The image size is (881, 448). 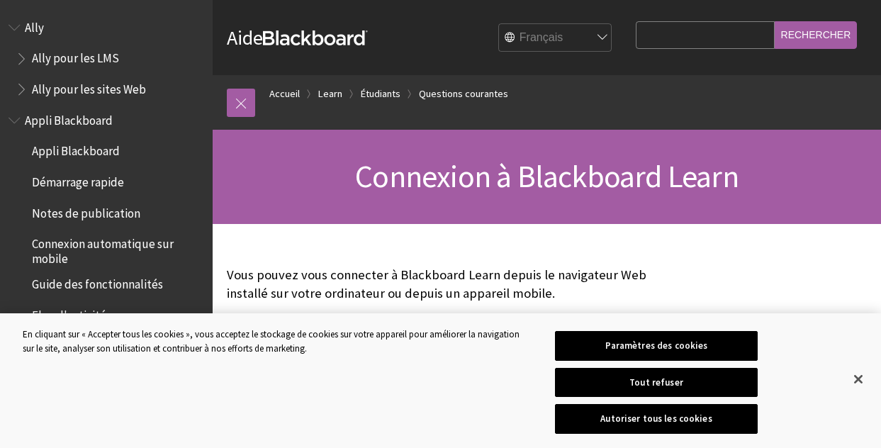 What do you see at coordinates (86, 210) in the screenshot?
I see `span: Notes de publication` at bounding box center [86, 210].